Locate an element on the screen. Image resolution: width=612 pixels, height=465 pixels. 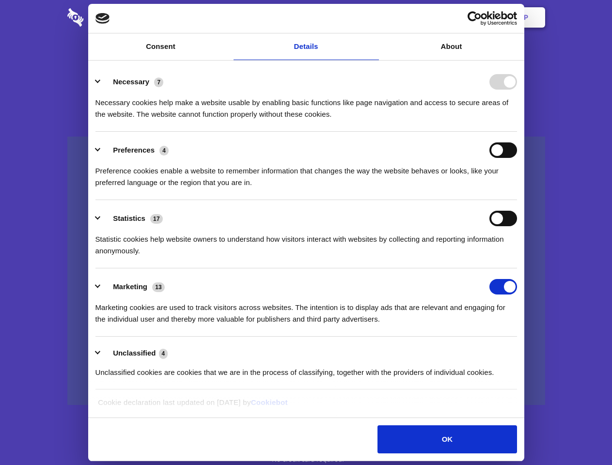
button: Unclassified (4) is located at coordinates (135, 353).